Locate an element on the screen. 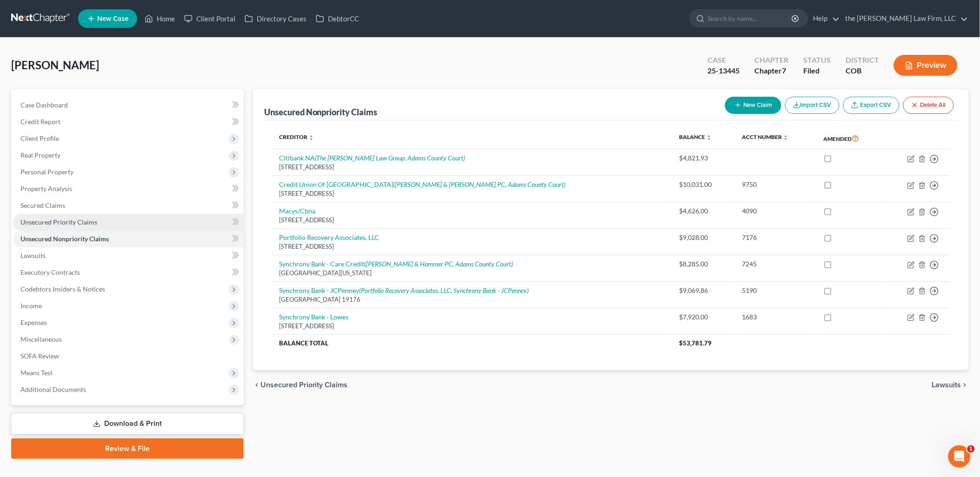 Image resolution: width=980 pixels, height=477 pixels. div: 9750 is located at coordinates (775, 185).